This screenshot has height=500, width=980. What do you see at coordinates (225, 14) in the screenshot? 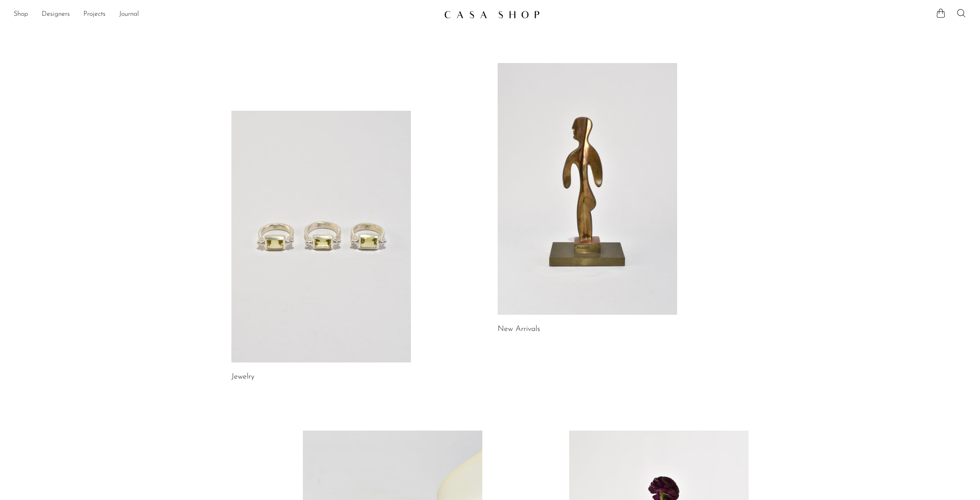
I see `nav: Desktop navigation` at bounding box center [225, 14].